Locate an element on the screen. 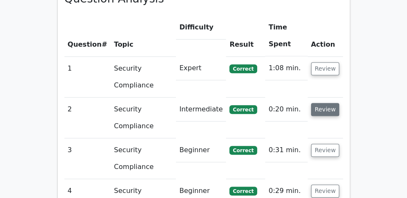 This screenshot has height=198, width=407. td: 1 is located at coordinates (88, 77).